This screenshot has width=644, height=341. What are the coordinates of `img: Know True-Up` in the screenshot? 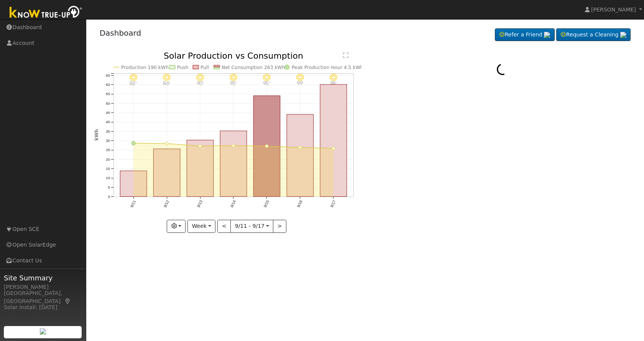 It's located at (46, 13).